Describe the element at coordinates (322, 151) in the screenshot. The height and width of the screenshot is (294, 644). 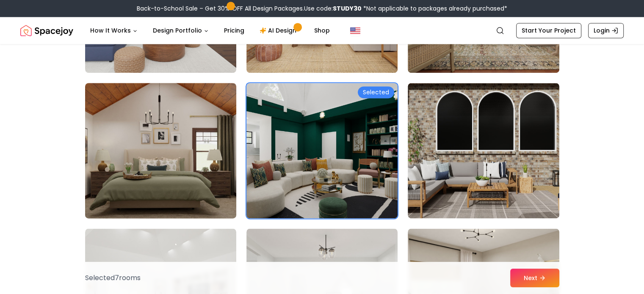
I see `img: Room room-26` at that location.